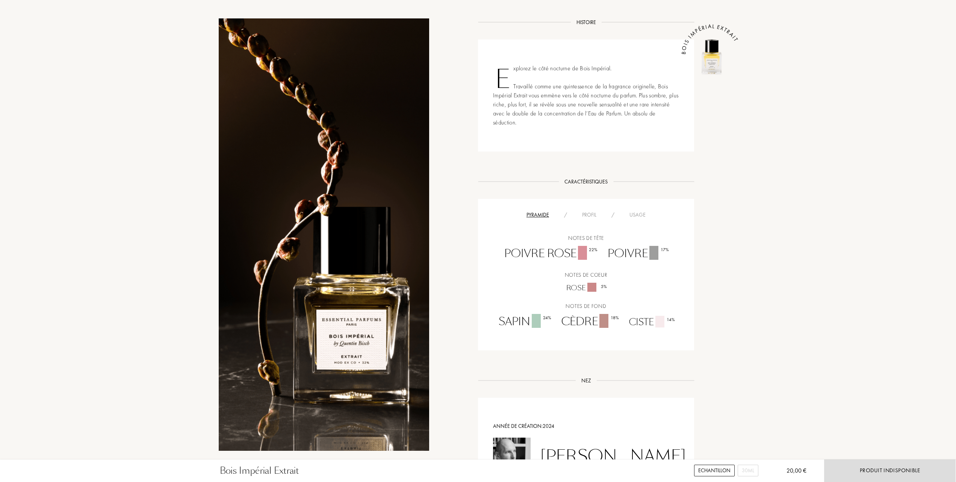 Image resolution: width=956 pixels, height=482 pixels. What do you see at coordinates (259, 470) in the screenshot?
I see `div: Bois Impérial Extrait` at bounding box center [259, 470].